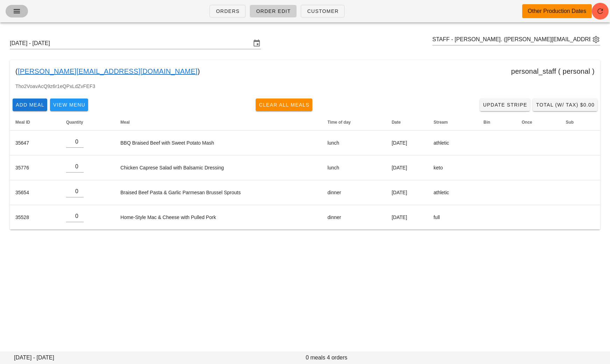 Image resolution: width=610 pixels, height=364 pixels. Describe the element at coordinates (354, 122) in the screenshot. I see `th: Time of day: Not sorted. Activate to sort ascending.` at that location.